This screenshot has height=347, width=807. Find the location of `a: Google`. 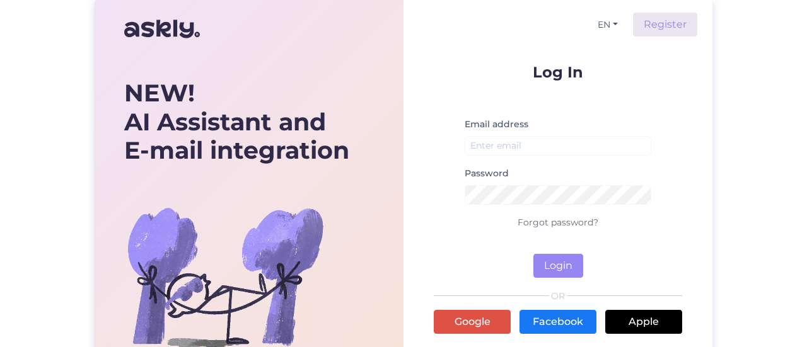

a: Google is located at coordinates (472, 322).